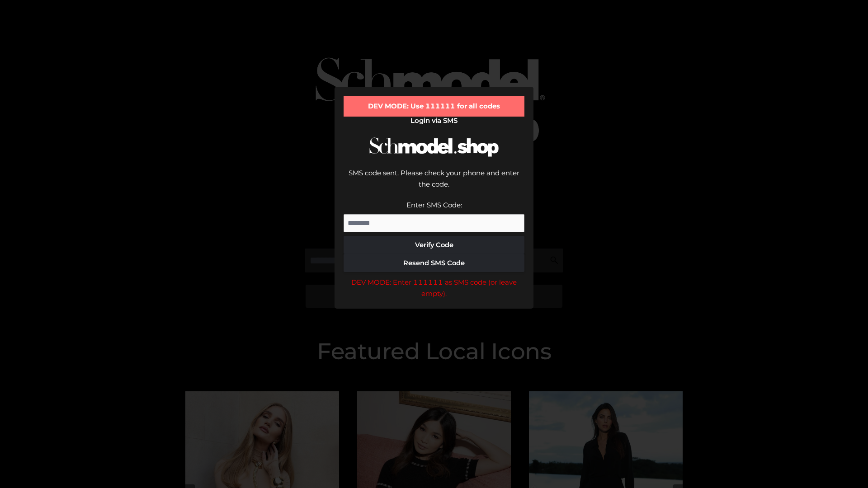  Describe the element at coordinates (434, 288) in the screenshot. I see `div: DEV MODE: Enter 111111 as SMS code (or leave empty).` at that location.